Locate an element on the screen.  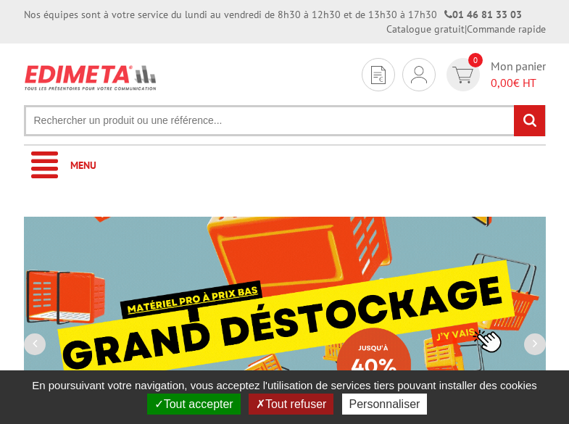
a: Menu is located at coordinates (285, 165).